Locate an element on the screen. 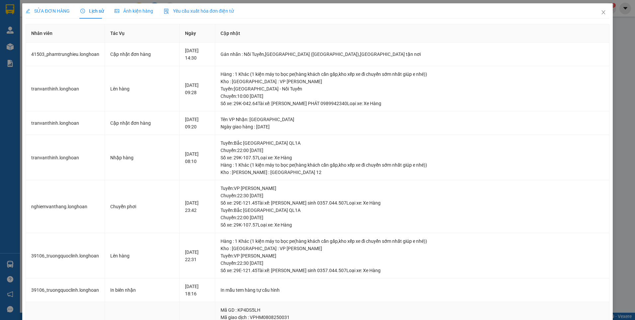 The width and height of the screenshot is (635, 320). button: Close is located at coordinates (604, 13).